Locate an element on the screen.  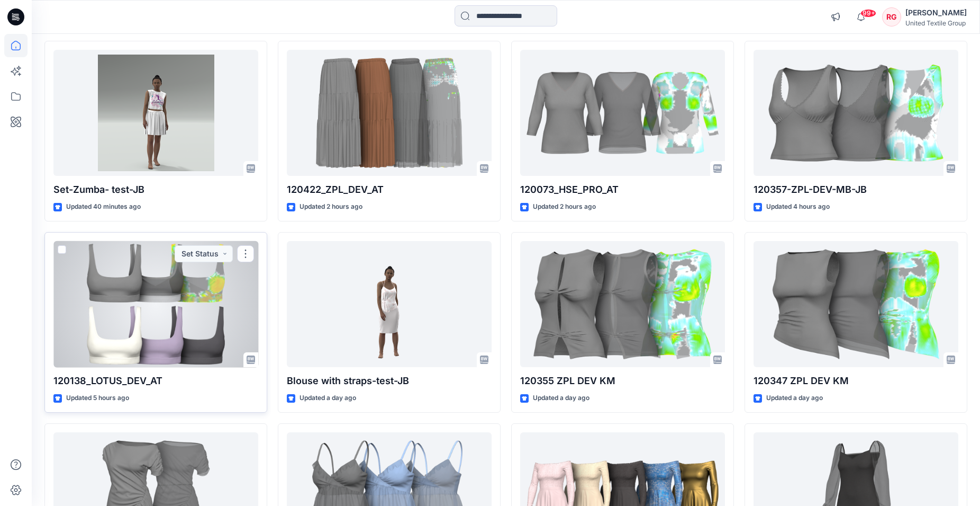
div: RG is located at coordinates (892, 17).